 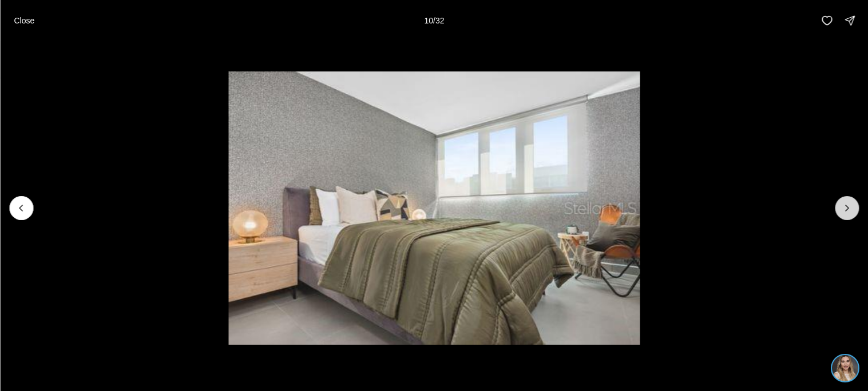 What do you see at coordinates (433, 20) in the screenshot?
I see `p: 10 / 32` at bounding box center [433, 20].